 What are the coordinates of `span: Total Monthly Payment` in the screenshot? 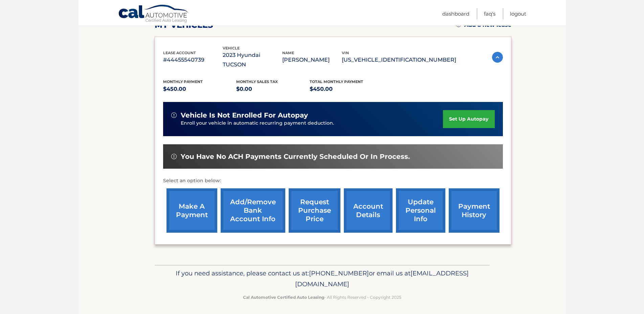 It's located at (337, 82).